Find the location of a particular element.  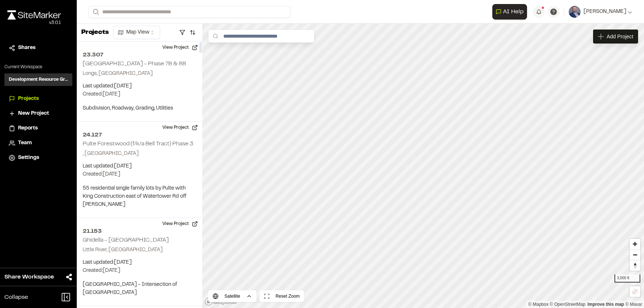

a: New Project is located at coordinates (38, 114).